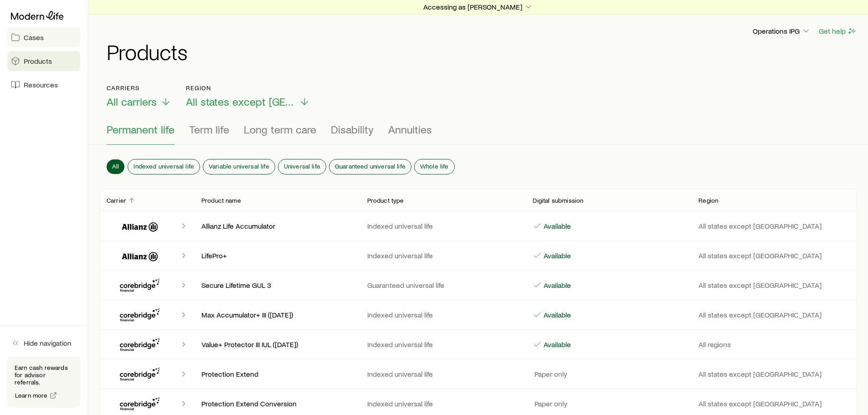  What do you see at coordinates (139, 96) in the screenshot?
I see `button: CarriersAll carriers` at bounding box center [139, 96].